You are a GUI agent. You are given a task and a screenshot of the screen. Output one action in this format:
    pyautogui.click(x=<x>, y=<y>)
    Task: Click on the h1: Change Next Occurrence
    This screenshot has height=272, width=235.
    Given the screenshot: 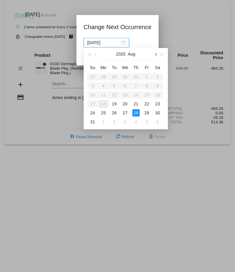 What is the action you would take?
    pyautogui.click(x=118, y=27)
    